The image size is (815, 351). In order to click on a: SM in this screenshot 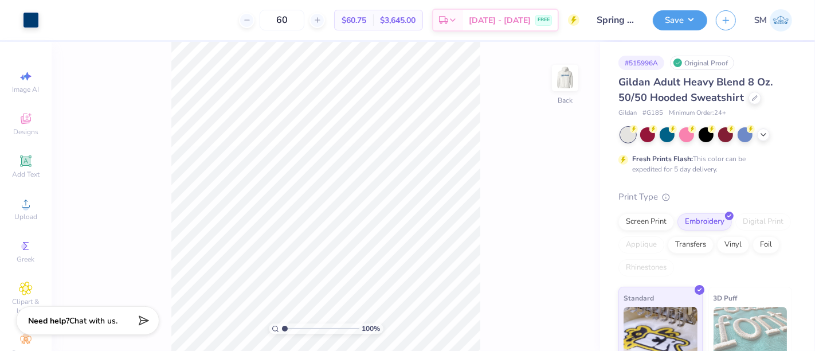, I will do `click(773, 20)`.